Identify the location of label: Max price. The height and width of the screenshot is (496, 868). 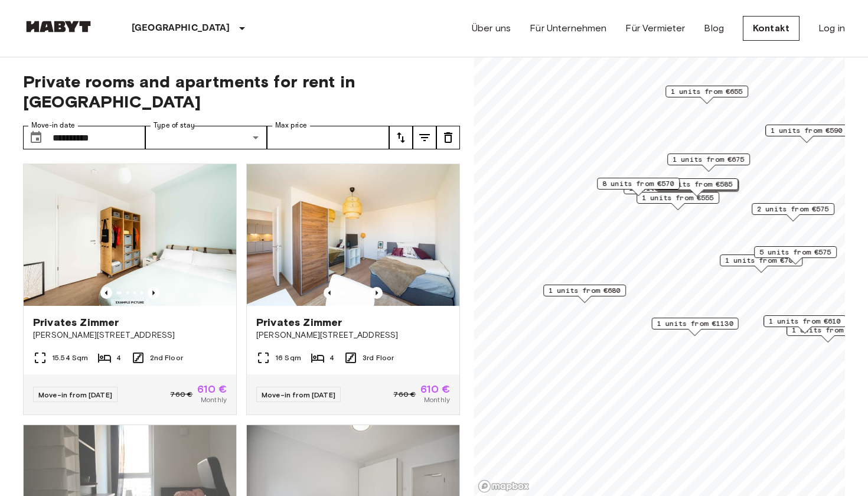
(291, 125).